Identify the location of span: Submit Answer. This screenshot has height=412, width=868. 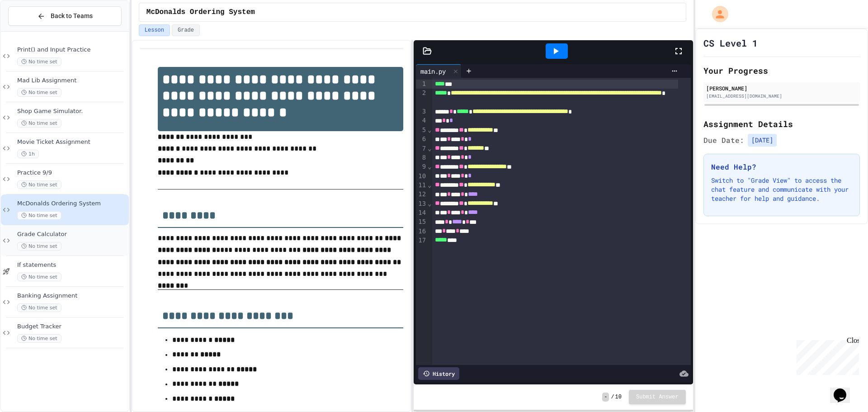
(657, 397).